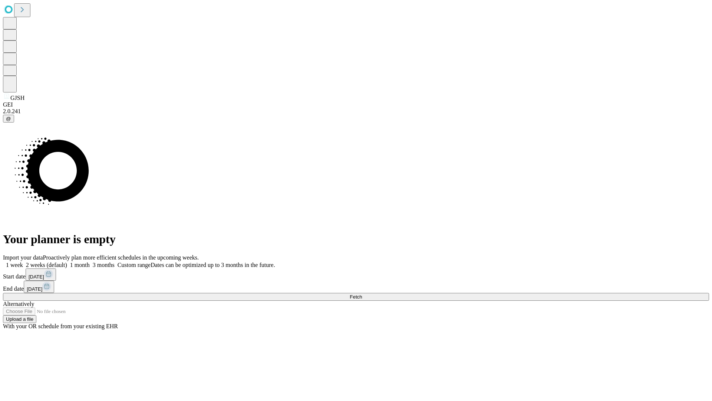 This screenshot has height=401, width=712. I want to click on span: GJSH, so click(17, 98).